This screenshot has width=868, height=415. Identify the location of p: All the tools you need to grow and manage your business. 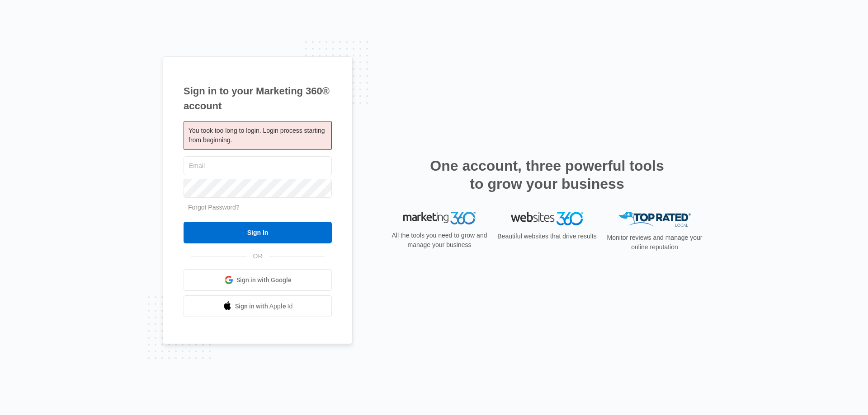
(439, 240).